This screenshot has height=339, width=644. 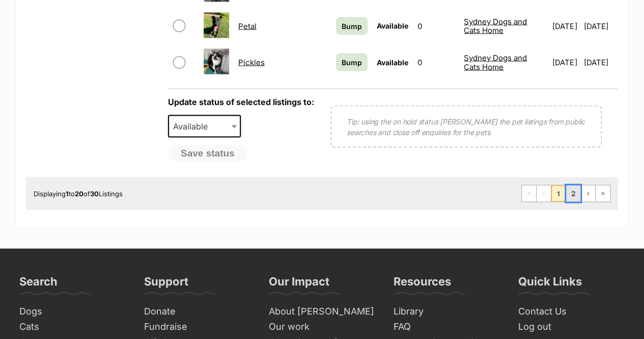 What do you see at coordinates (446, 326) in the screenshot?
I see `a: FAQ` at bounding box center [446, 326].